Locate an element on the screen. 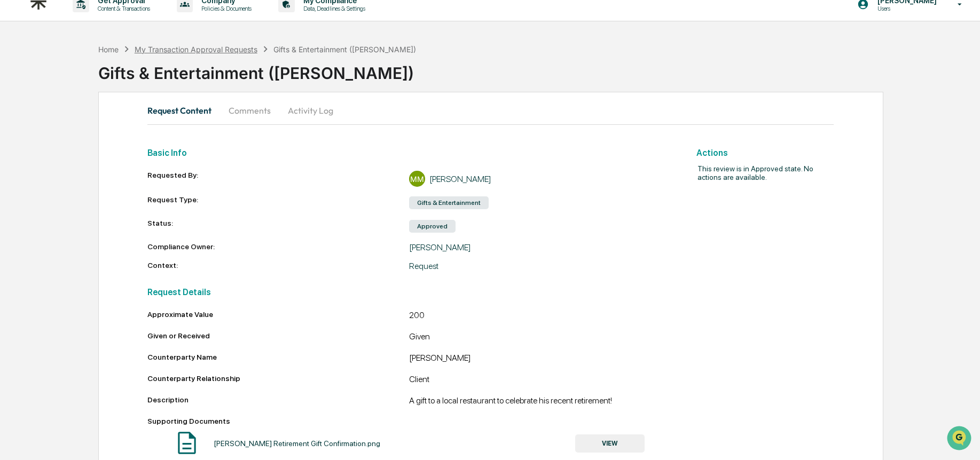 This screenshot has height=460, width=980. div: Home is located at coordinates (108, 49).